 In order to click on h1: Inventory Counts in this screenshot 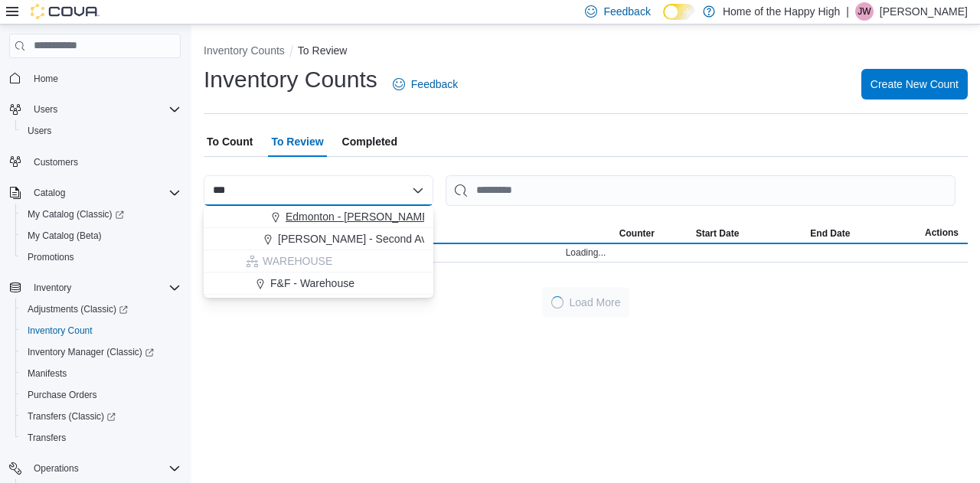, I will do `click(290, 79)`.